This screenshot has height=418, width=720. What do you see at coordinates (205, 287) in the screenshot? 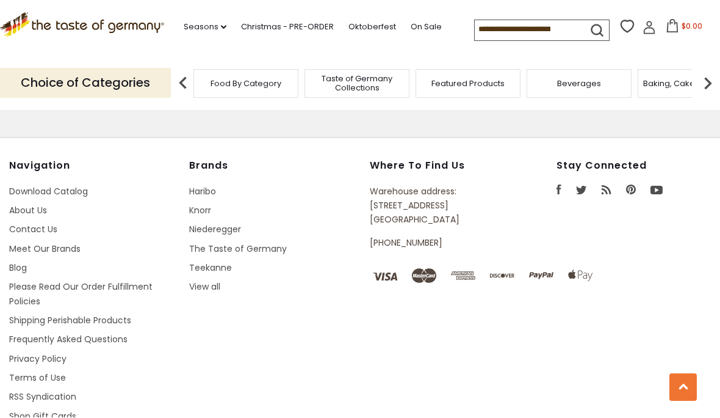
I see `a: View all` at bounding box center [205, 287].